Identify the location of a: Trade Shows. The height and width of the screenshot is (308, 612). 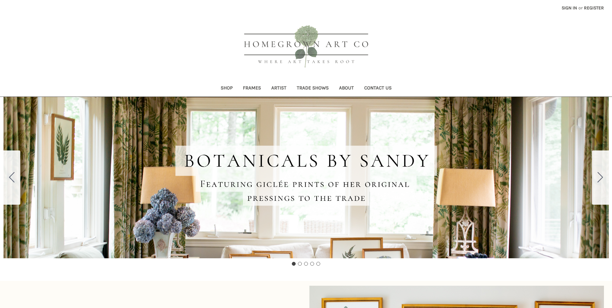
(313, 88).